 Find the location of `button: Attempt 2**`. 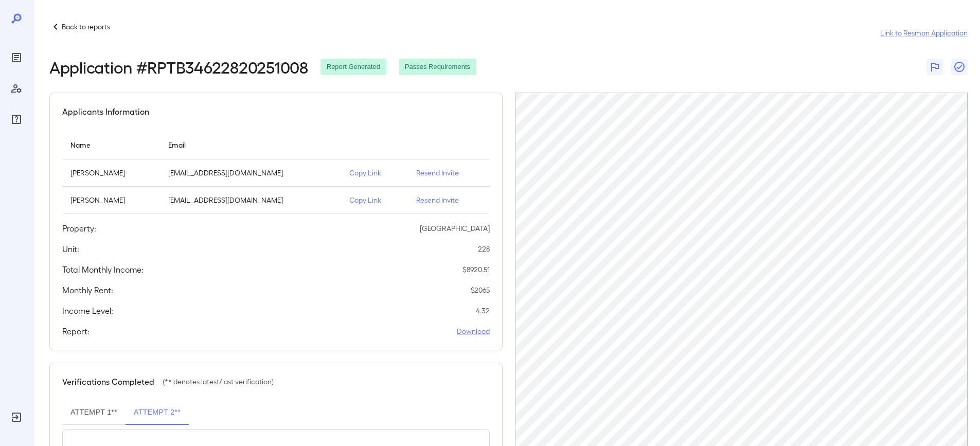

button: Attempt 2** is located at coordinates (157, 413).